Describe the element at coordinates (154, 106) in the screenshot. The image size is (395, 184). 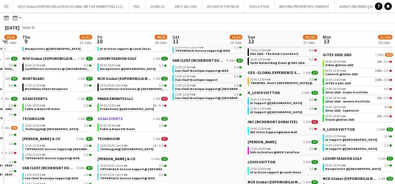
I see `span: 5A` at that location.